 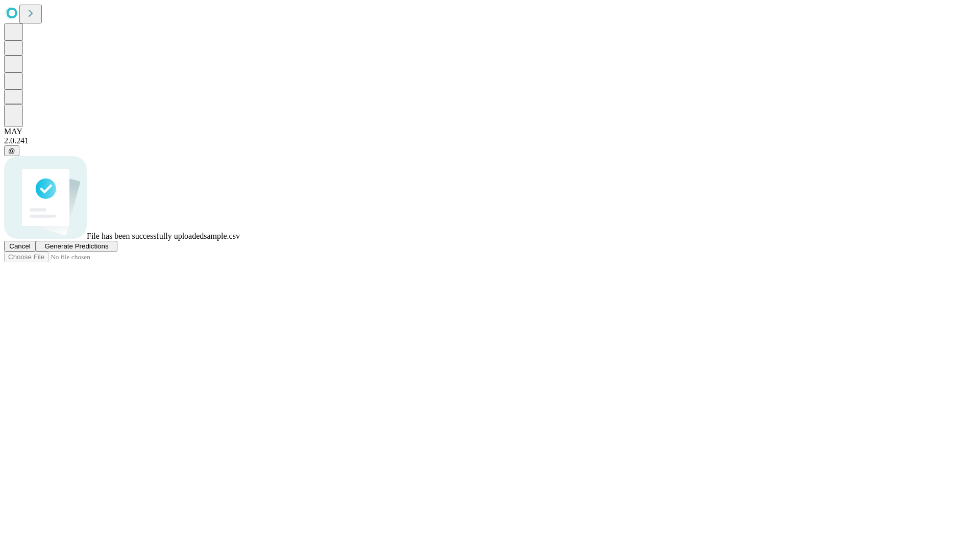 What do you see at coordinates (76, 246) in the screenshot?
I see `button: Generate Predictions` at bounding box center [76, 246].